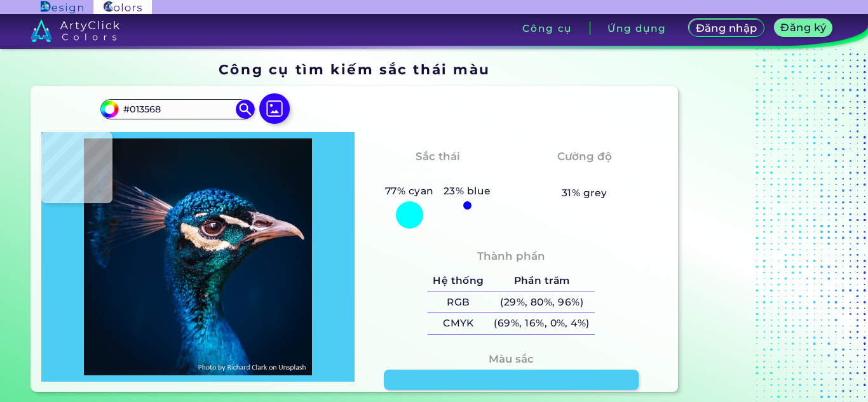 The height and width of the screenshot is (402, 868). What do you see at coordinates (61, 7) in the screenshot?
I see `img: Logo thiết kế ArtyClick` at bounding box center [61, 7].